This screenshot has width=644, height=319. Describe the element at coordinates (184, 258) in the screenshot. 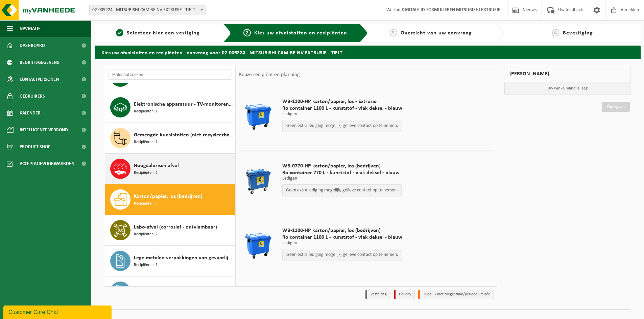

I see `span: Lege metalen verpakkingen van gevaarlijke stoffen` at that location.